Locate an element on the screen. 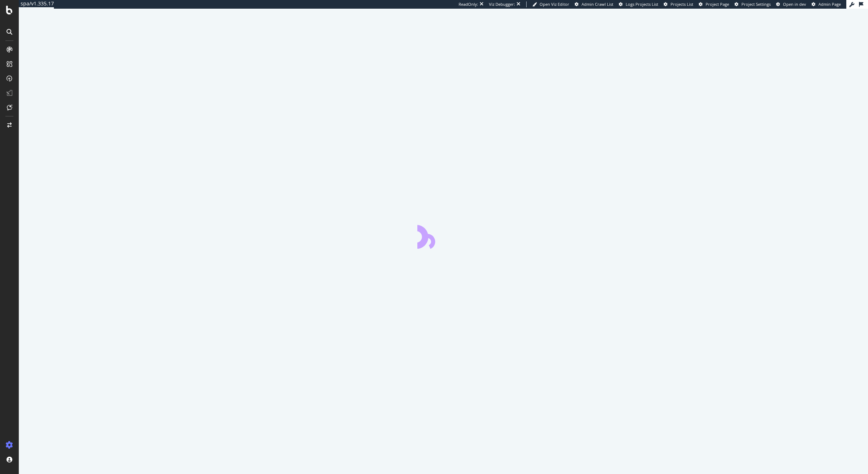  span: Admin Crawl List is located at coordinates (597, 4).